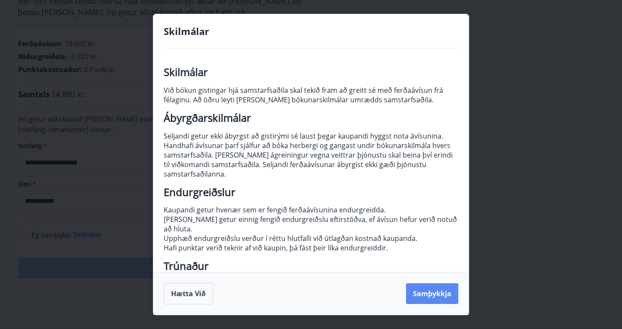  What do you see at coordinates (311, 266) in the screenshot?
I see `h2: Trúnaður` at bounding box center [311, 266].